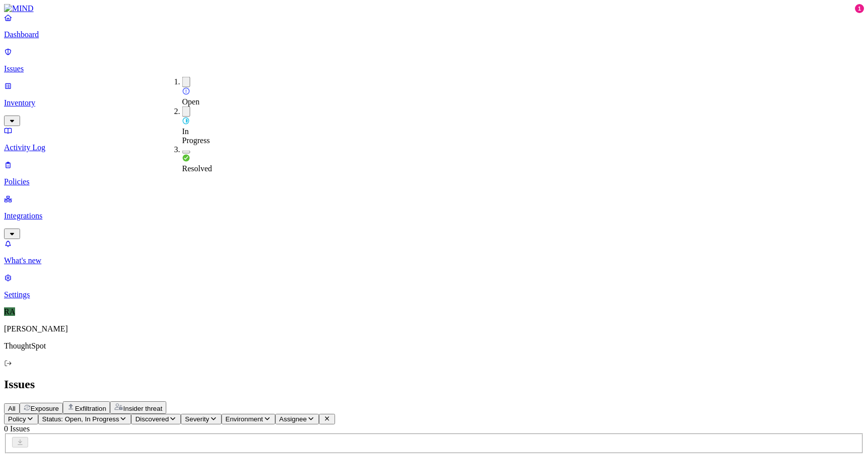  What do you see at coordinates (198, 168) in the screenshot?
I see `span: Resolved` at bounding box center [198, 168].